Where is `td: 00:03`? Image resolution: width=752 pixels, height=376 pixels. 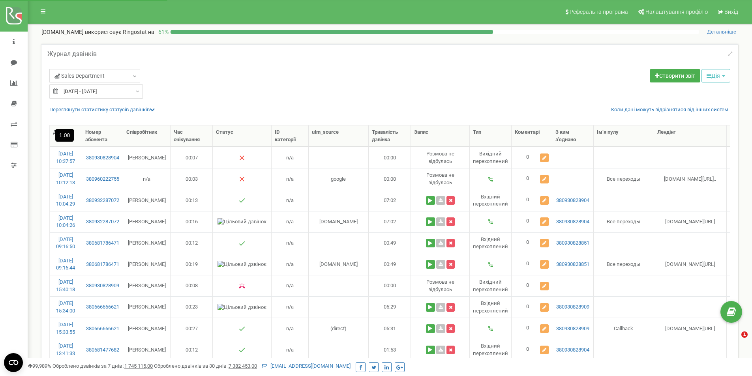
td: 00:03 is located at coordinates (191, 179).